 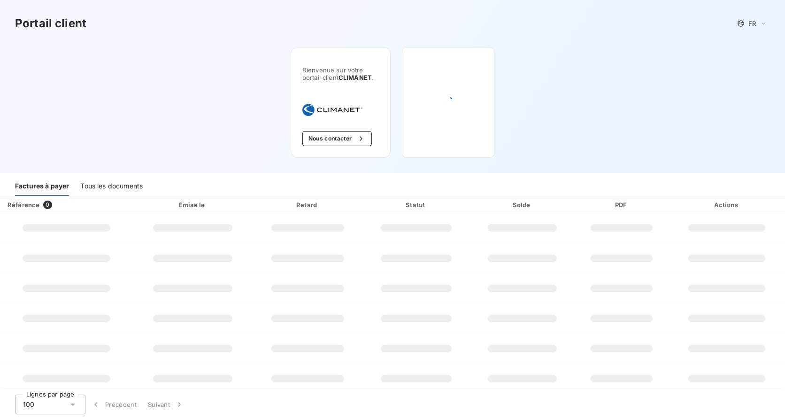 What do you see at coordinates (308, 205) in the screenshot?
I see `div: Retard` at bounding box center [308, 205].